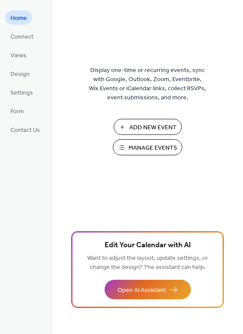  I want to click on a: Settings, so click(22, 92).